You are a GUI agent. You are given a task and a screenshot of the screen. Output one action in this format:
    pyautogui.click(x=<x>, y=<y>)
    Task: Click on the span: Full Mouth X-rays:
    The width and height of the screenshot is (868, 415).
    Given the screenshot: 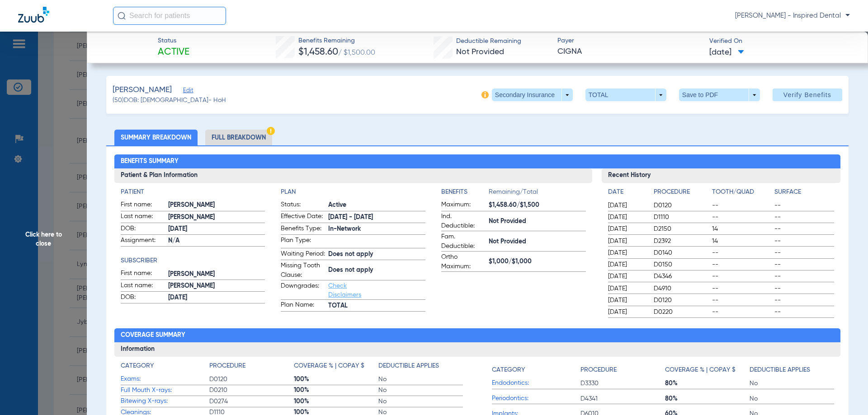 What is the action you would take?
    pyautogui.click(x=165, y=390)
    